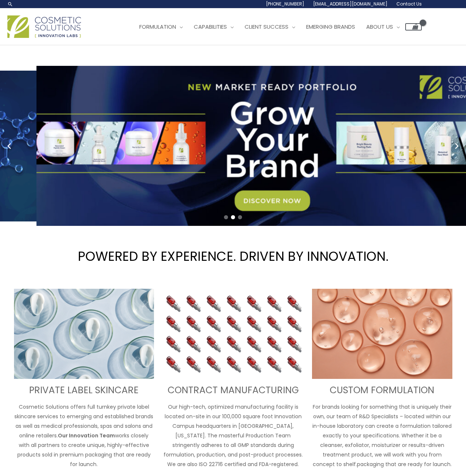 The width and height of the screenshot is (466, 476). Describe the element at coordinates (84, 334) in the screenshot. I see `img: turnkey private label skincare` at that location.